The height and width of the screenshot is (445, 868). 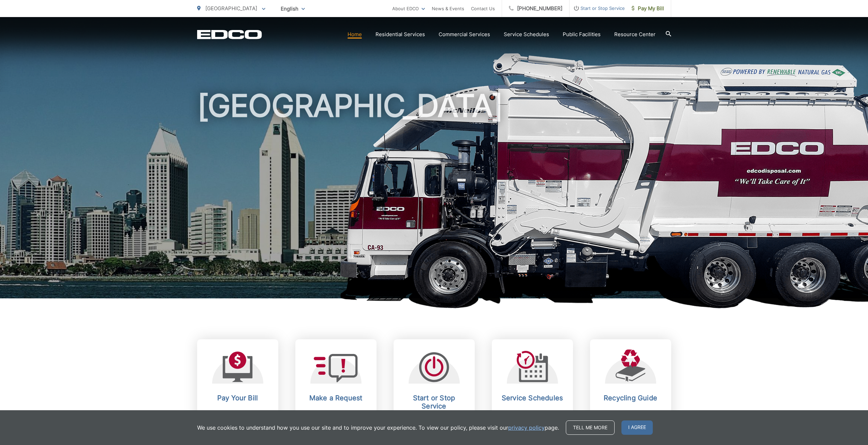 What do you see at coordinates (400, 35) in the screenshot?
I see `a: Residential Services` at bounding box center [400, 35].